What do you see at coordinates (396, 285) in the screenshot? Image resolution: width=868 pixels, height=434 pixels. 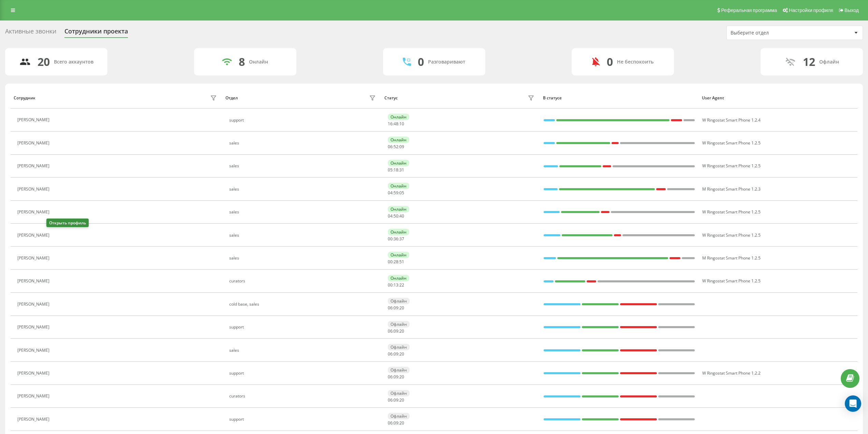 I see `span: 13` at bounding box center [396, 285].